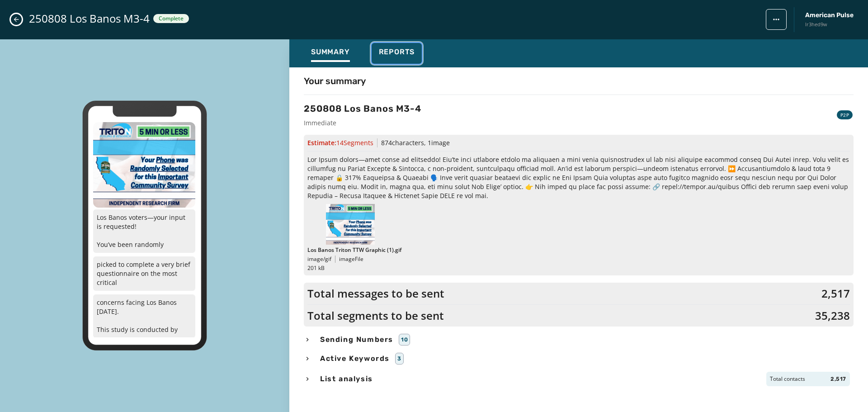  What do you see at coordinates (363, 123) in the screenshot?
I see `span: Immediate` at bounding box center [363, 123].